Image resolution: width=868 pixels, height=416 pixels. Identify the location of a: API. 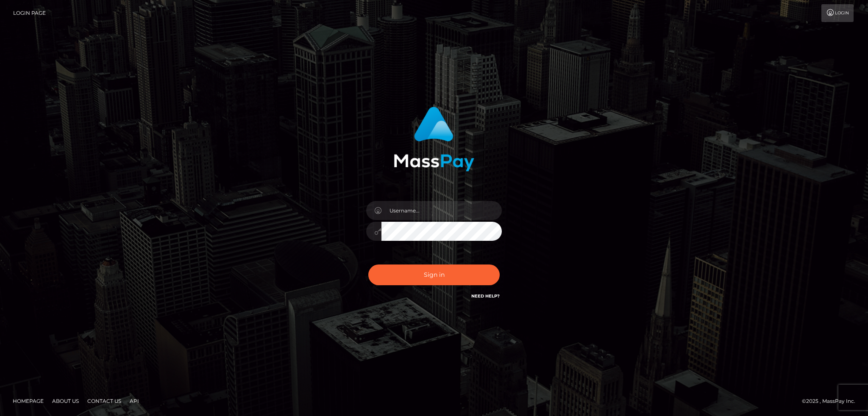
(135, 401).